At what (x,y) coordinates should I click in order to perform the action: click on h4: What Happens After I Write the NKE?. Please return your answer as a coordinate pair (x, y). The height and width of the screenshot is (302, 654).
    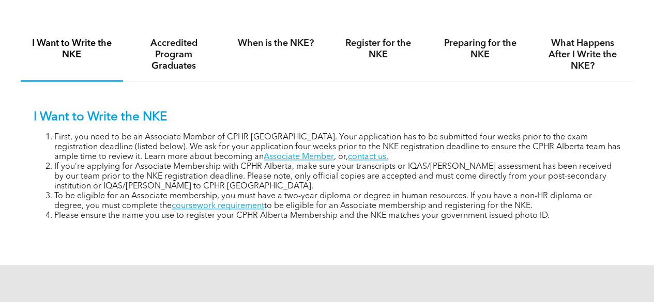
    Looking at the image, I should click on (582, 55).